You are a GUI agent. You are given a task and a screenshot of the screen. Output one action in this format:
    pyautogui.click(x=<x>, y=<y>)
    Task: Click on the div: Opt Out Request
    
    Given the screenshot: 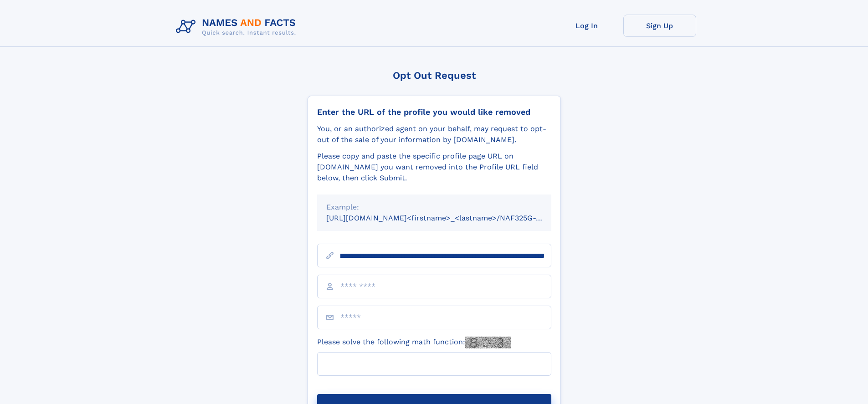 What is the action you would take?
    pyautogui.click(x=434, y=75)
    